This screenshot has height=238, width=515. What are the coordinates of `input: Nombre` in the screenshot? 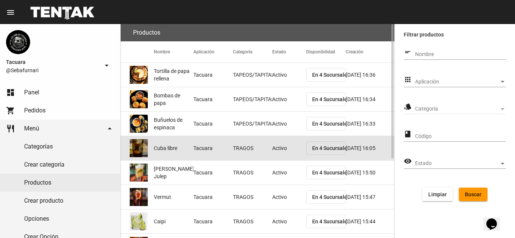 It's located at (460, 55).